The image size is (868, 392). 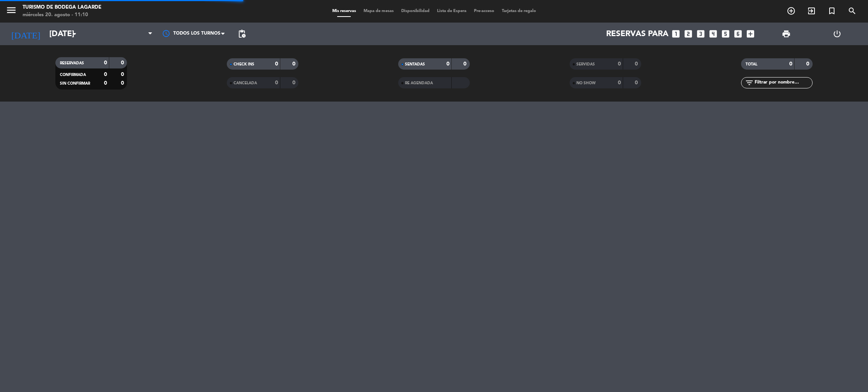 I want to click on span: RESERVADAS, so click(x=72, y=63).